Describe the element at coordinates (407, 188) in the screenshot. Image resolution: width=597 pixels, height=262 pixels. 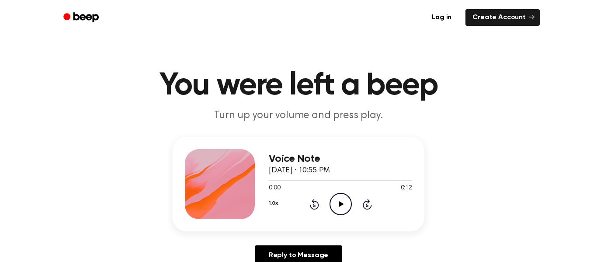
I see `span: 0:12` at that location.